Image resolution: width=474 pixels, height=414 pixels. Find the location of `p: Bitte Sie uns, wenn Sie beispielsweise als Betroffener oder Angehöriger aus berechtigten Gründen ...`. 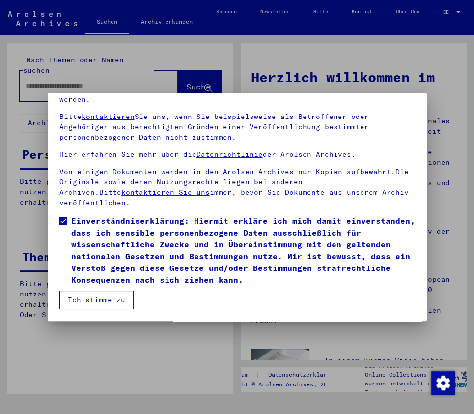

p: Bitte Sie uns, wenn Sie beispielsweise als Betroffener oder Angehöriger aus berechtigten Gründen ... is located at coordinates (237, 127).